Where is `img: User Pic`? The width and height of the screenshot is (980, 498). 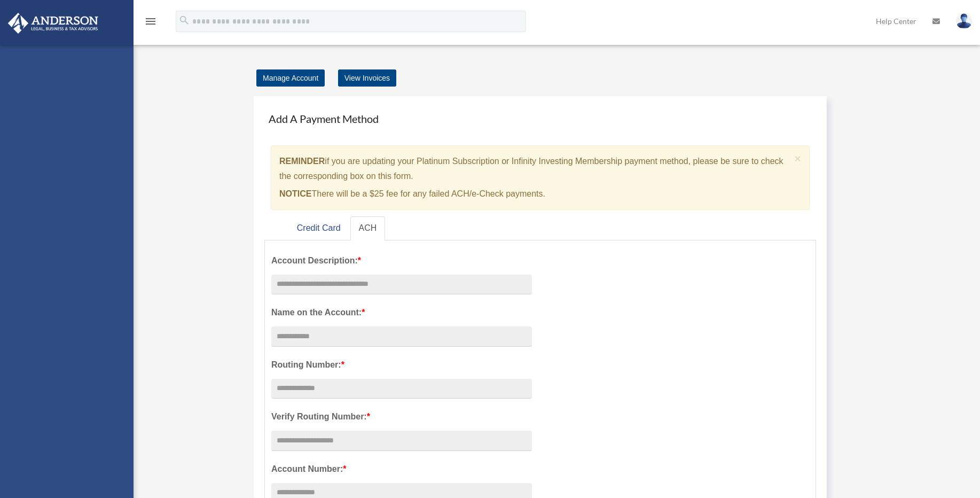 img: User Pic is located at coordinates (964, 21).